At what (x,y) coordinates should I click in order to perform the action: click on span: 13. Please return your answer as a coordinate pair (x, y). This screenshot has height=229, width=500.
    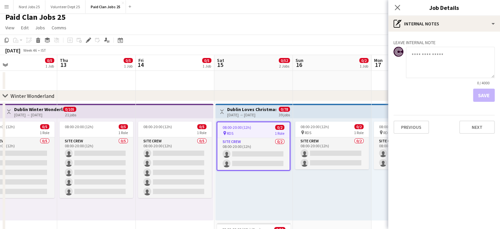
    Looking at the image, I should click on (63, 64).